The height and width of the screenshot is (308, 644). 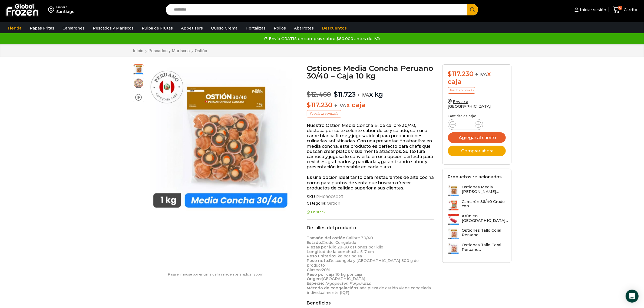 What do you see at coordinates (370, 265) in the screenshot?
I see `p: Calibre 30/40 Crudo, Congelado 28-30 ostiones por kilo 6 a 5-7 cm 1 kg por bolsa Descongela y [GE...` at bounding box center [370, 265].